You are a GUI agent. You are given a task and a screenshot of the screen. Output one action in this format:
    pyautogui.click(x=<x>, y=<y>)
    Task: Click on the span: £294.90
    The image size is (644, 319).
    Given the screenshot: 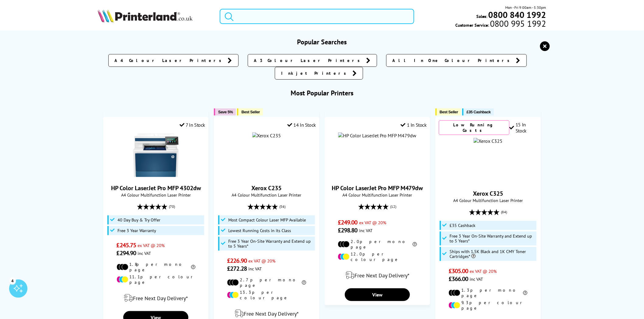 What is the action you would take?
    pyautogui.click(x=126, y=253)
    